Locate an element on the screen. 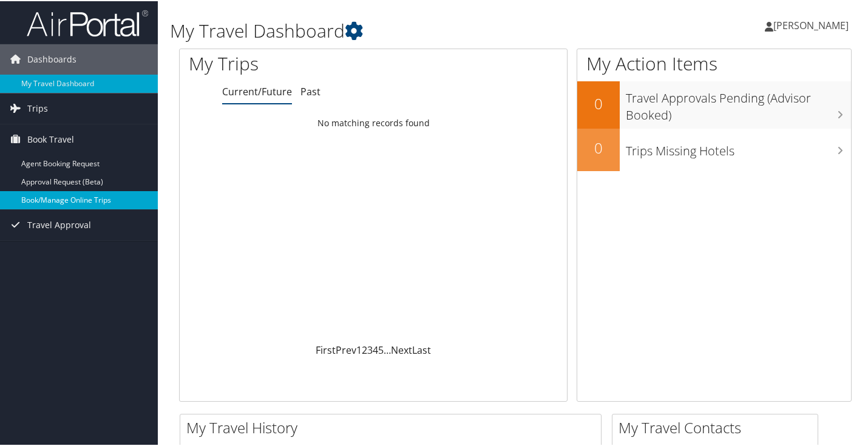 Image resolution: width=868 pixels, height=446 pixels. h3: Trips Missing Hotels is located at coordinates (739, 147).